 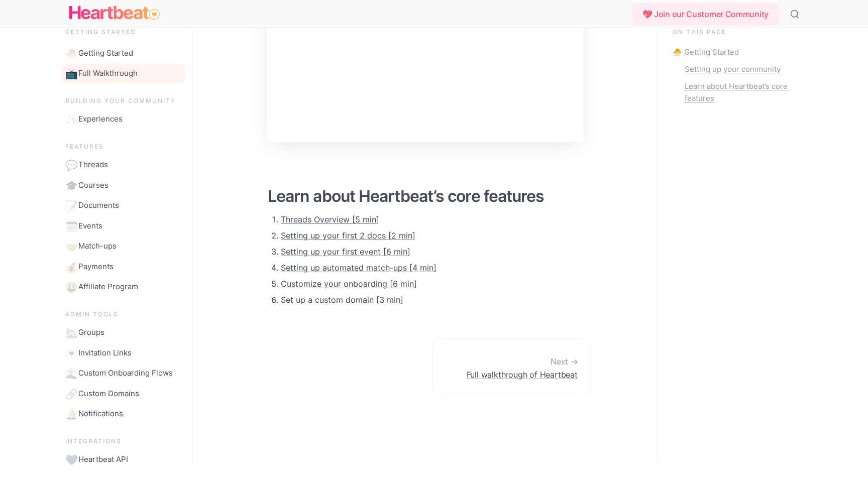 What do you see at coordinates (93, 441) in the screenshot?
I see `span: Integrations` at bounding box center [93, 441].